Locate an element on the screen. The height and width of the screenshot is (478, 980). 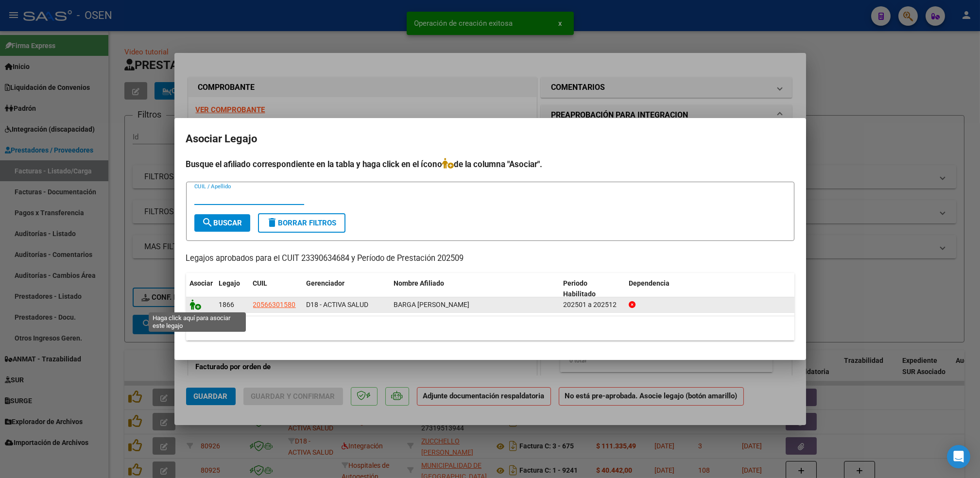
mat-icon: delete is located at coordinates (273, 223).